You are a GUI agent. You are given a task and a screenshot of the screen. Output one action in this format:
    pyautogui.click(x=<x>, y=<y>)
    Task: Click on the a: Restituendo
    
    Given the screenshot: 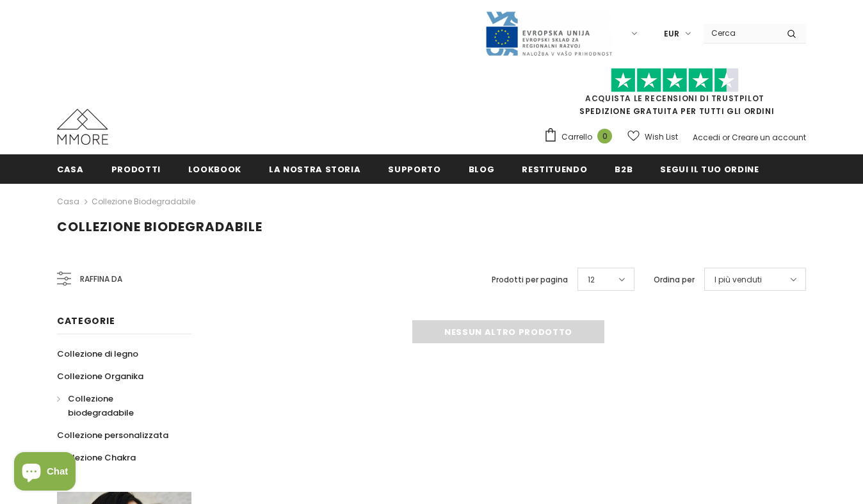 What is the action you would take?
    pyautogui.click(x=555, y=169)
    